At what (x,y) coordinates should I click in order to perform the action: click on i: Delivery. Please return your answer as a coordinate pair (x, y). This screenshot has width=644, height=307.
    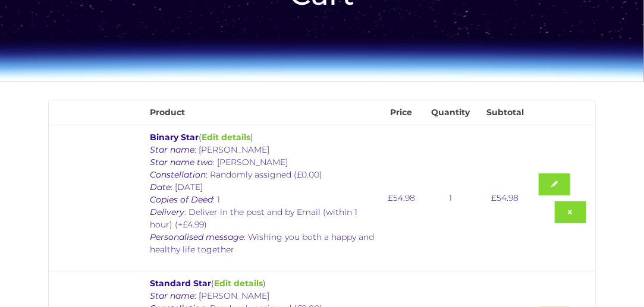
    Looking at the image, I should click on (167, 212).